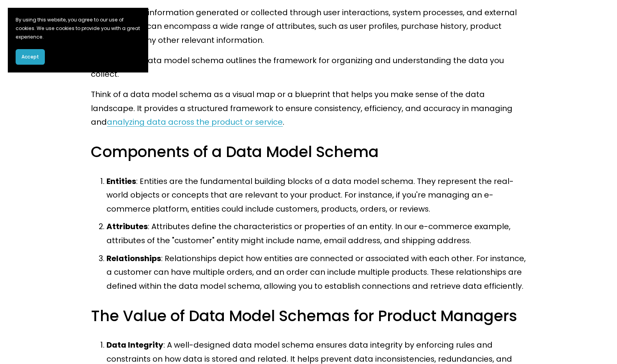 The image size is (617, 364). Describe the element at coordinates (30, 57) in the screenshot. I see `button: Accept` at that location.